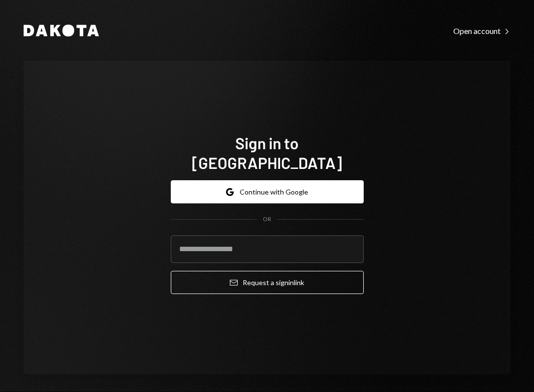 The height and width of the screenshot is (392, 534). Describe the element at coordinates (267, 192) in the screenshot. I see `button: Continue with Google` at that location.